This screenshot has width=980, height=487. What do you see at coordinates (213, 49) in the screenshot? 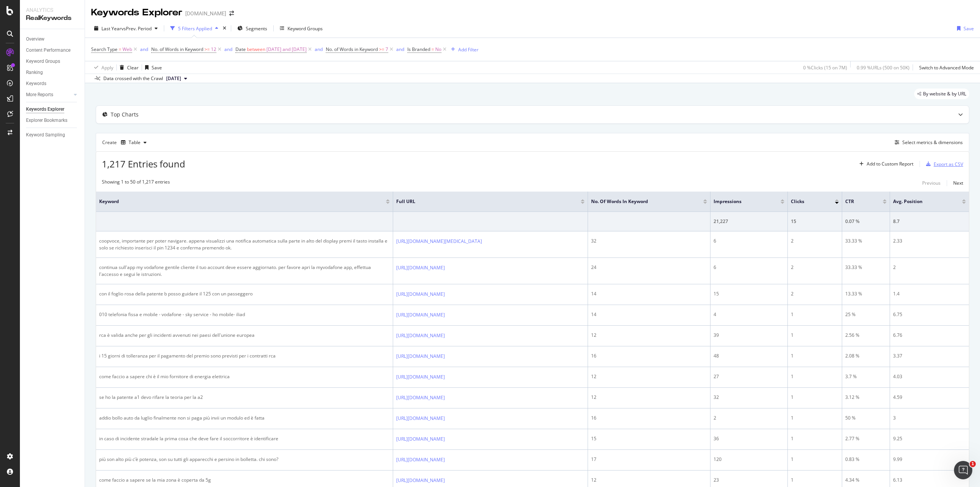
I see `span: 12` at bounding box center [213, 49].